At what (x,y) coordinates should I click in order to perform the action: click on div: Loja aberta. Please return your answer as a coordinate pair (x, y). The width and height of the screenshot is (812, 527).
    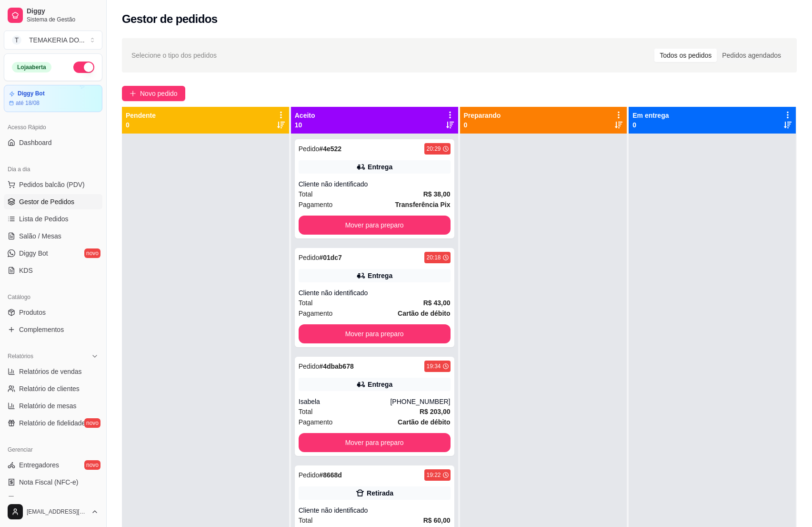
    Looking at the image, I should click on (32, 67).